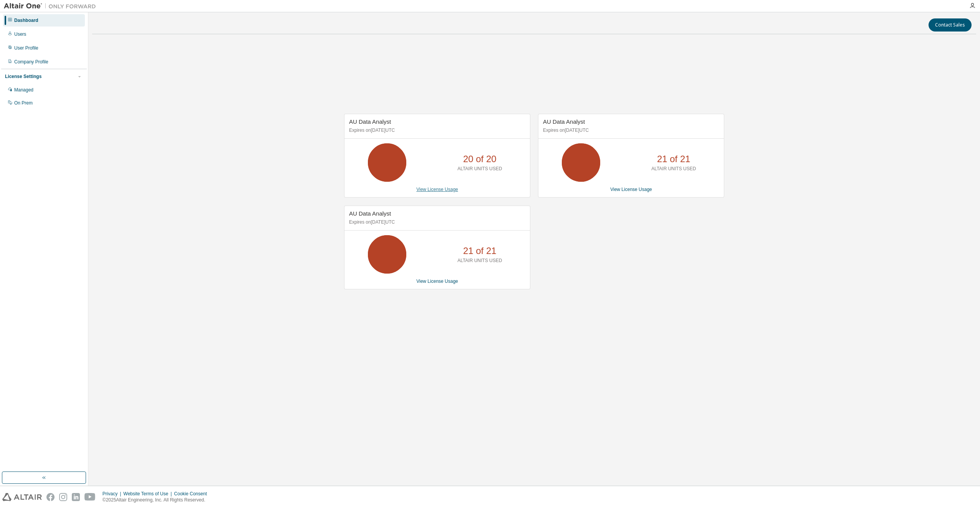  Describe the element at coordinates (22, 497) in the screenshot. I see `img: altair_logo.svg` at that location.